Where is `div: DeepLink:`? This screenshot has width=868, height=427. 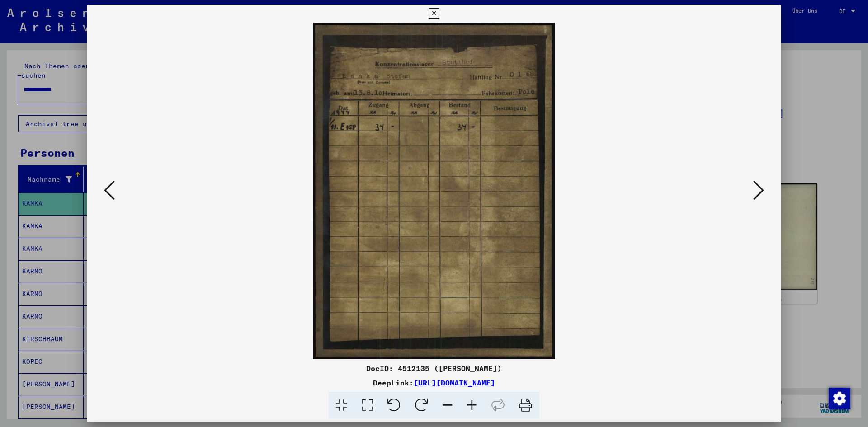
div: DeepLink: is located at coordinates (434, 383).